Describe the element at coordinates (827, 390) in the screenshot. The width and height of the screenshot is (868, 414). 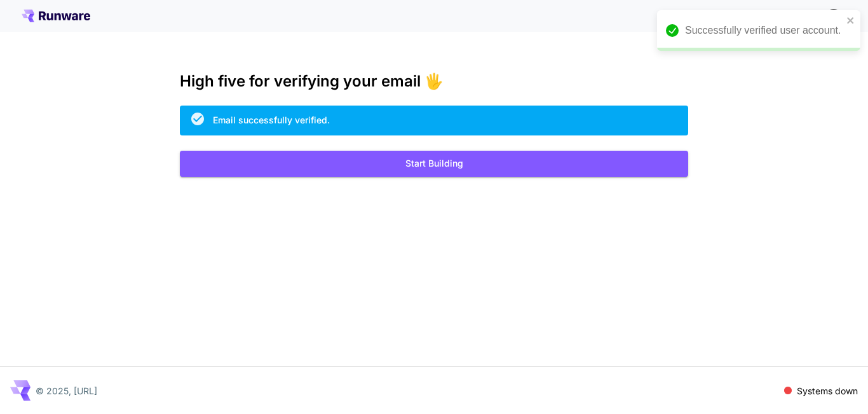
I see `p: Systems down` at that location.